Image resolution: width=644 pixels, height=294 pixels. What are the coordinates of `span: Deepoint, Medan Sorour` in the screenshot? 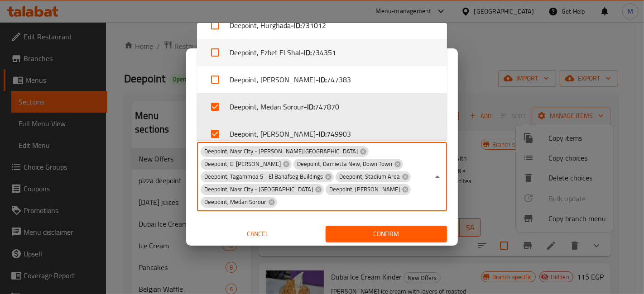 It's located at (235, 202).